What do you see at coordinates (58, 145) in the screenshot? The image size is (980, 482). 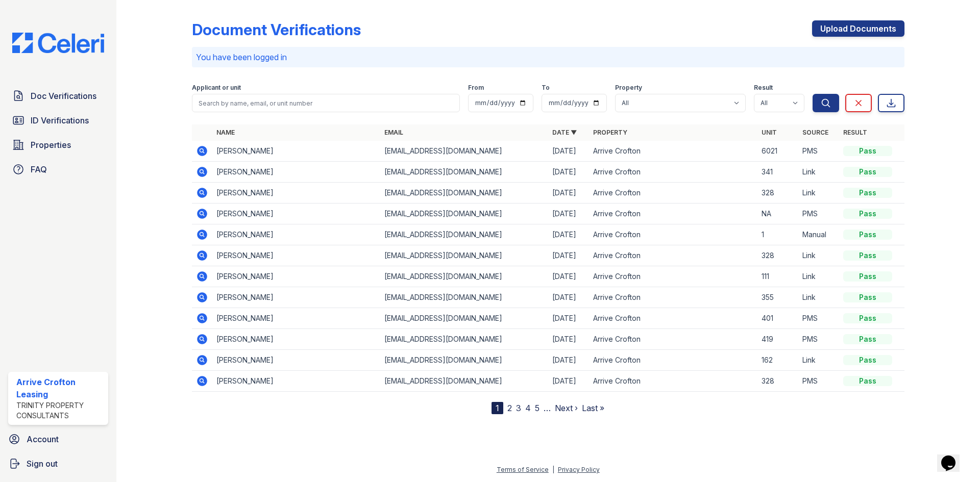 I see `a: Properties` at bounding box center [58, 145].